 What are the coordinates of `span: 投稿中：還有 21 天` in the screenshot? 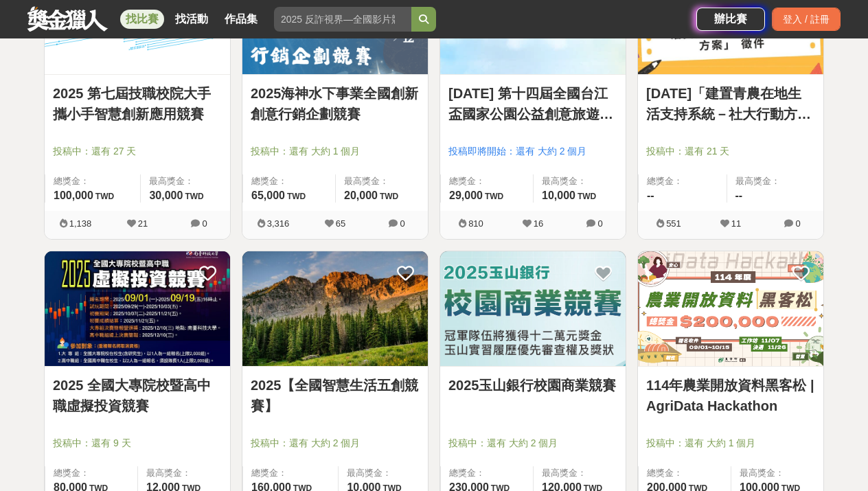 It's located at (731, 151).